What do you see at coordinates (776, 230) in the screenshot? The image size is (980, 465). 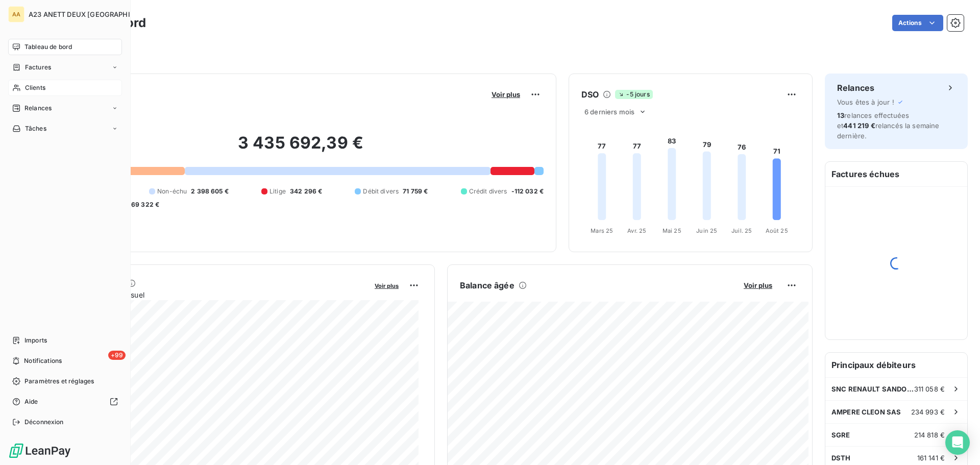 I see `tspan: Août 25` at bounding box center [776, 230].